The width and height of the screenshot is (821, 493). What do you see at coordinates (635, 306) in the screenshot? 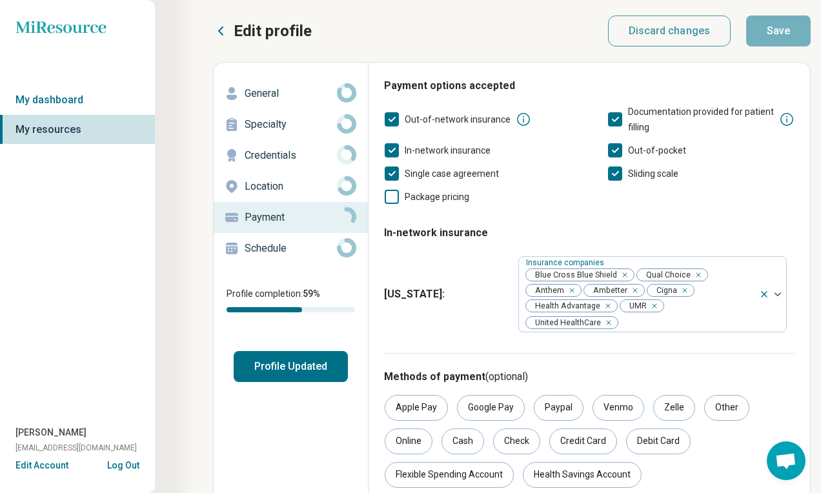
I see `span: UMR` at bounding box center [635, 306].